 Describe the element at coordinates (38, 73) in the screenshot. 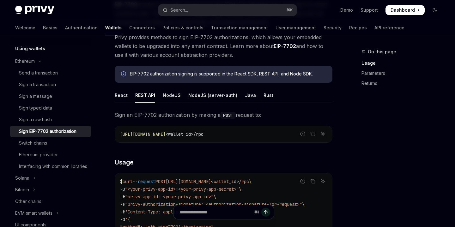

I see `div: Send a transaction` at that location.